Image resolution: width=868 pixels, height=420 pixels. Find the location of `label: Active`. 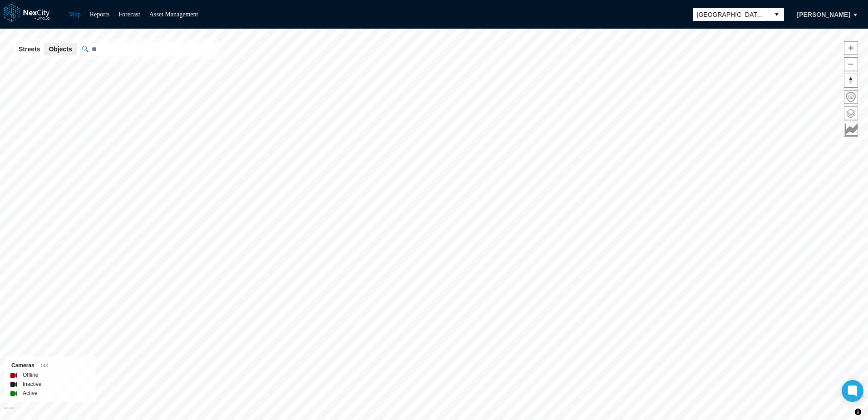

label: Active is located at coordinates (30, 393).